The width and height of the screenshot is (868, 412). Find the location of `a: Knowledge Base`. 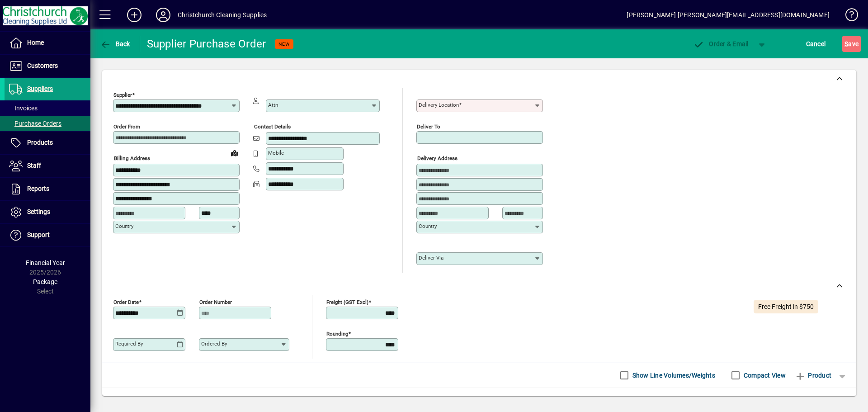

a: Knowledge Base is located at coordinates (848, 16).